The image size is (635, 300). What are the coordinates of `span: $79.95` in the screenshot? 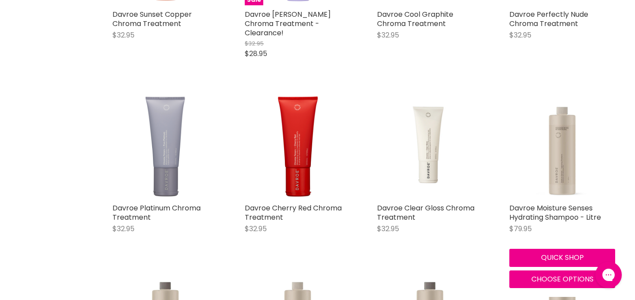 It's located at (520, 228).